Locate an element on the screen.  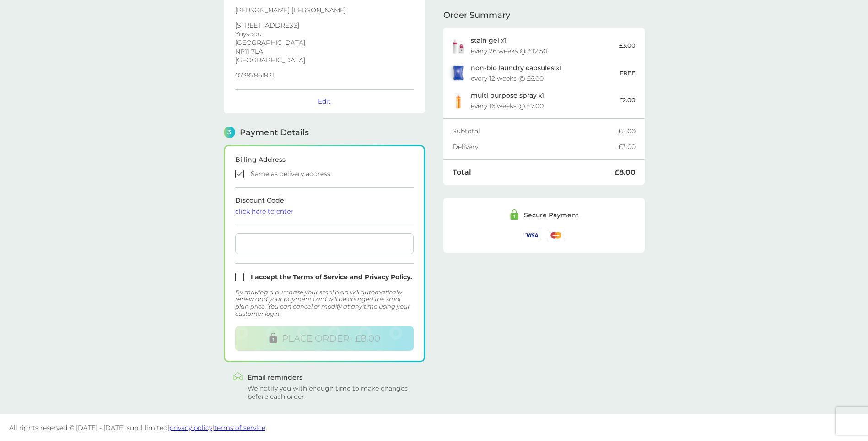
div: We notify you with enough time to make changes before each order. is located at coordinates (332, 392).